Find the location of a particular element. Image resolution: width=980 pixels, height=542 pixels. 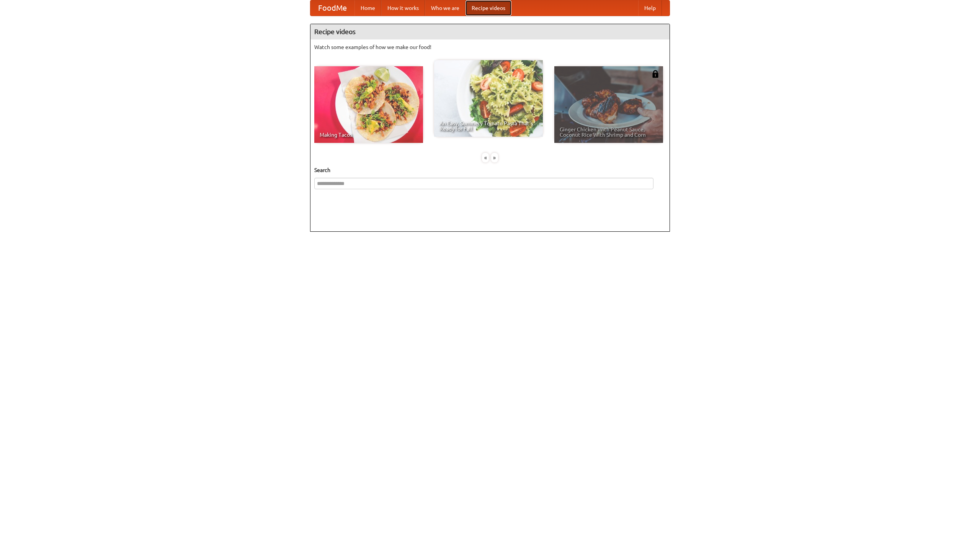

span: An Easy, Summery Tomato Pasta That's Ready for Fall is located at coordinates (489, 126).